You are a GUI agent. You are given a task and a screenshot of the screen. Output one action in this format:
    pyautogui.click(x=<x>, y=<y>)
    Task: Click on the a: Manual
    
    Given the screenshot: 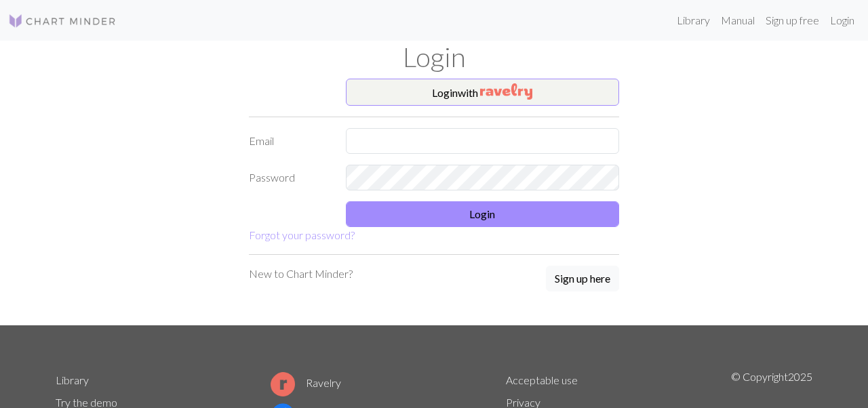 What is the action you would take?
    pyautogui.click(x=738, y=20)
    